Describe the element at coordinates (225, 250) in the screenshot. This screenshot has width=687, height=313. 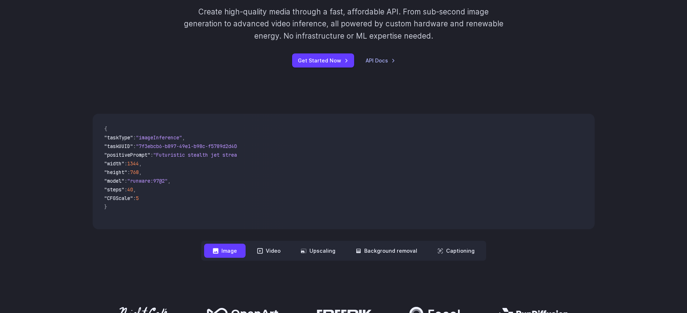
I see `button: Image` at that location.